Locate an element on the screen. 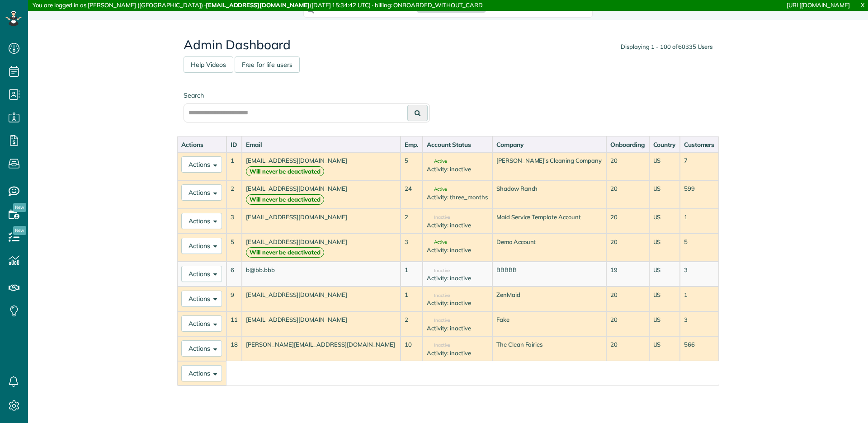  a: Help Videos is located at coordinates (208, 65).